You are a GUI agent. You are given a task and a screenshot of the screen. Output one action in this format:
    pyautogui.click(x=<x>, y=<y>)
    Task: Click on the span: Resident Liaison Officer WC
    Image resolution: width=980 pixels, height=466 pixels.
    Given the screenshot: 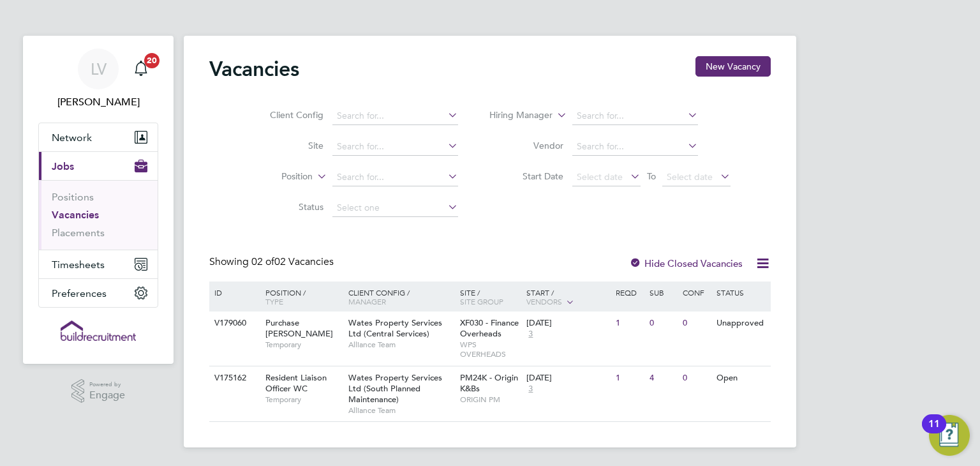 What is the action you would take?
    pyautogui.click(x=296, y=383)
    